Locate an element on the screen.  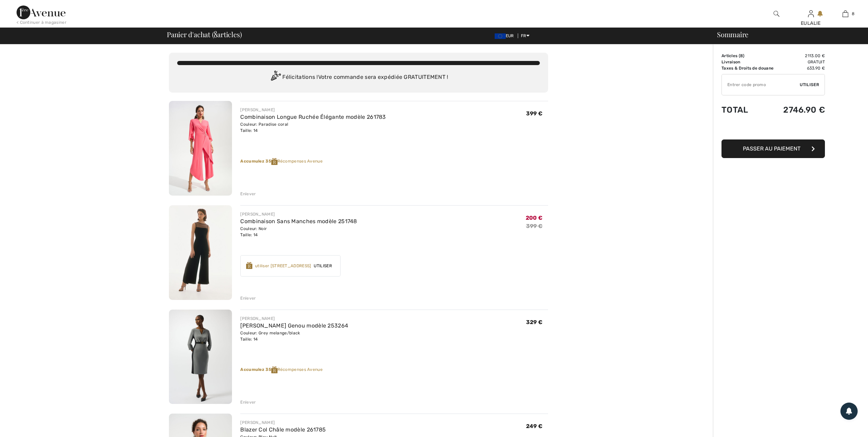
span: FR is located at coordinates (525, 36).